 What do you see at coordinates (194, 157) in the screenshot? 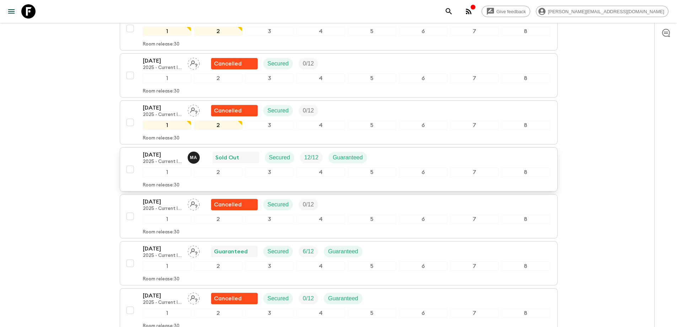
I see `button: MA` at bounding box center [194, 157].